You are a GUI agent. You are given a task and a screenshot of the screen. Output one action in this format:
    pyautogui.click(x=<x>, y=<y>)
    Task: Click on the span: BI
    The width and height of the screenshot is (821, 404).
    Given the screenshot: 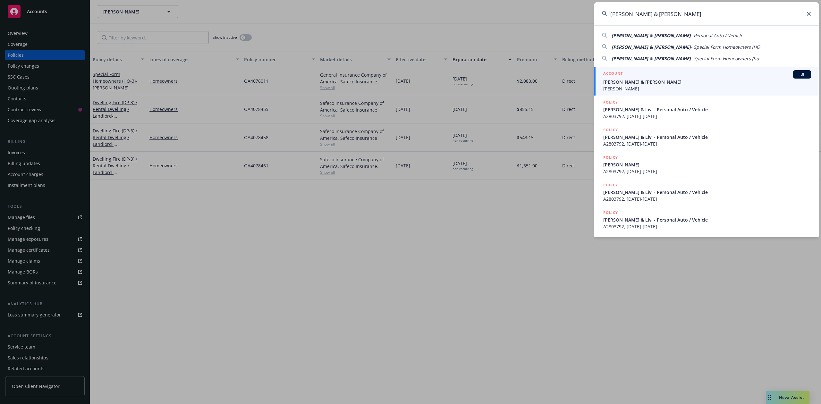 What is the action you would take?
    pyautogui.click(x=802, y=74)
    